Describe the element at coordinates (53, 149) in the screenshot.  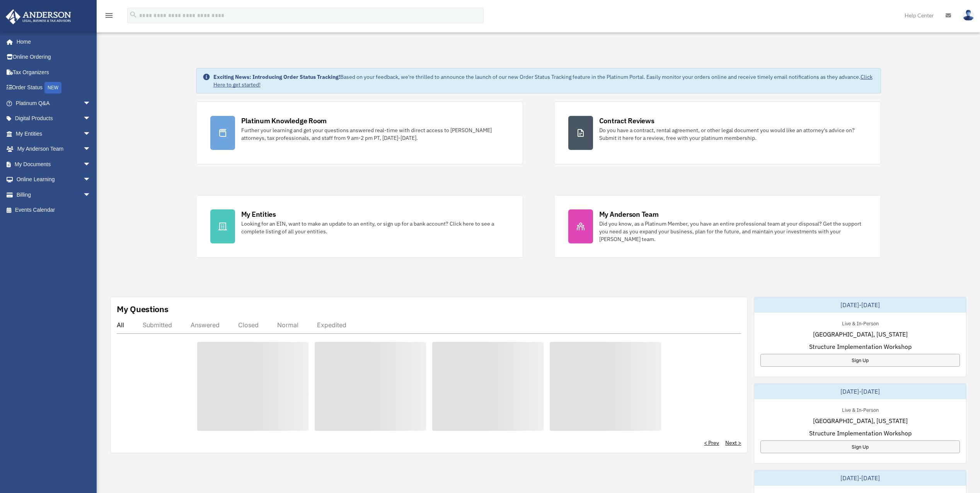
I see `a: My Anderson Teamarrow_drop_down` at that location.